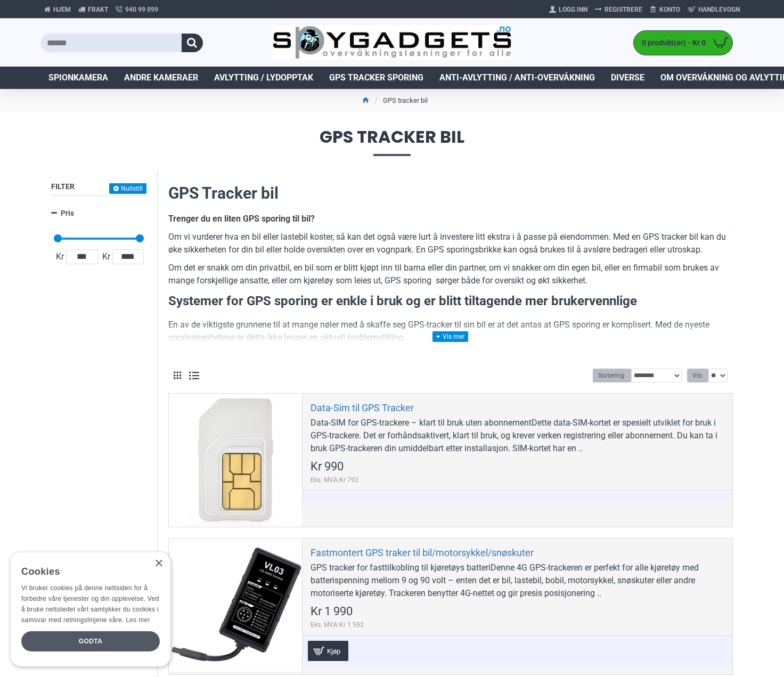 The image size is (784, 677). I want to click on a: Avlytting / Lydopptak, so click(263, 78).